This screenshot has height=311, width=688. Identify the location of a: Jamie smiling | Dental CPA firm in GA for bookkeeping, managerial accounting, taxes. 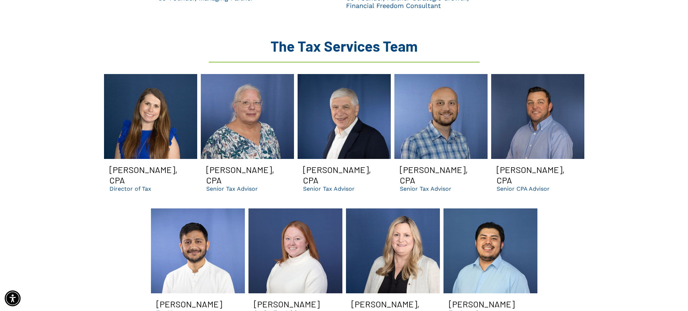
(247, 116).